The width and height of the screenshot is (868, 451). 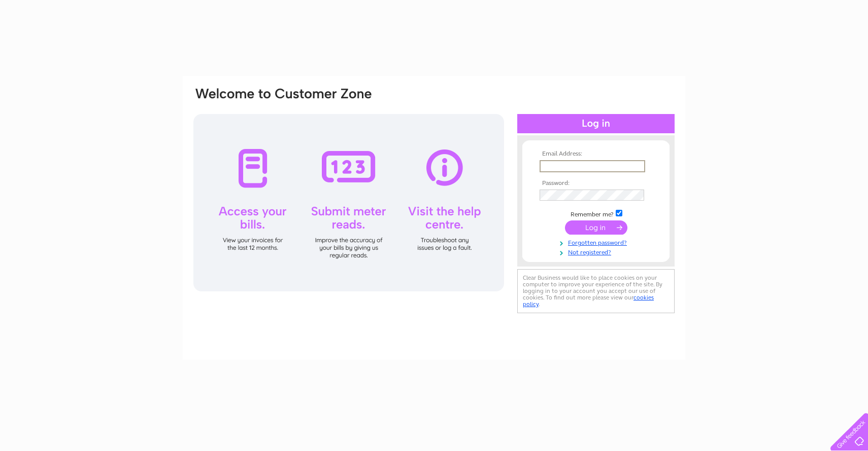 What do you see at coordinates (596, 183) in the screenshot?
I see `th: Password:` at bounding box center [596, 183].